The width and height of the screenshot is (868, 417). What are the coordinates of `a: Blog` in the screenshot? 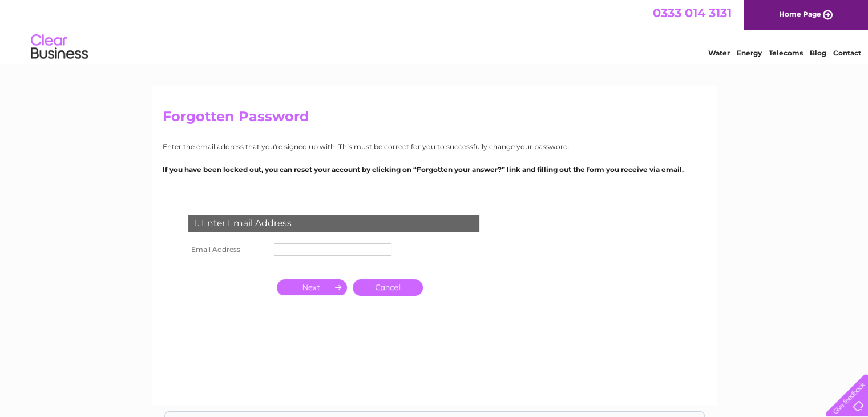 It's located at (818, 52).